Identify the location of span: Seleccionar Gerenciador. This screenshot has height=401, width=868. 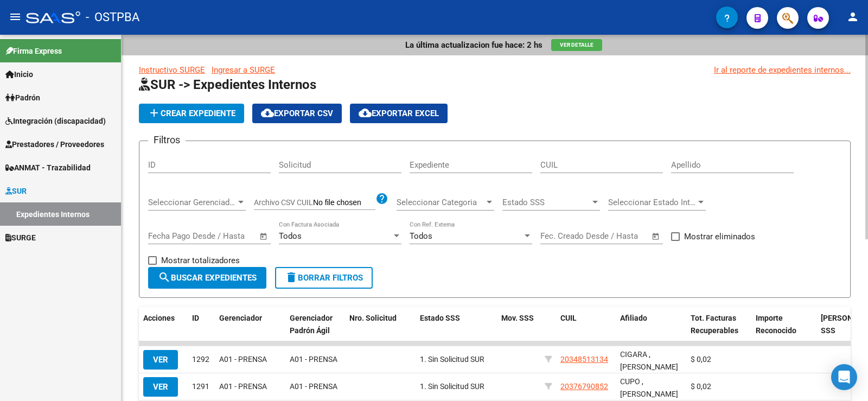
(192, 202).